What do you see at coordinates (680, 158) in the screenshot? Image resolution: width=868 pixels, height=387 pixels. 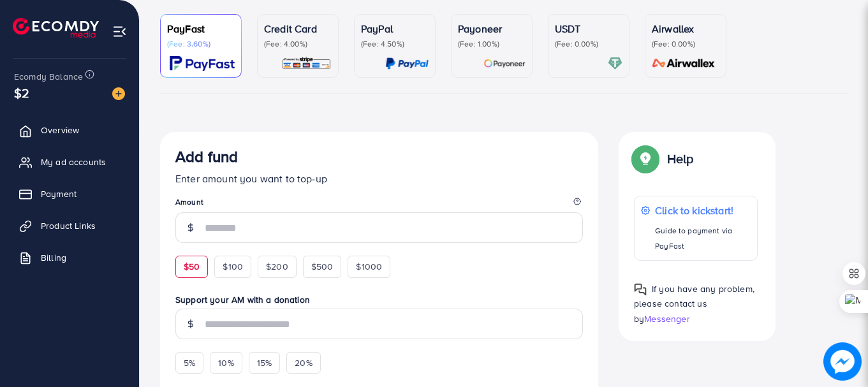 I see `p: Help` at bounding box center [680, 158].